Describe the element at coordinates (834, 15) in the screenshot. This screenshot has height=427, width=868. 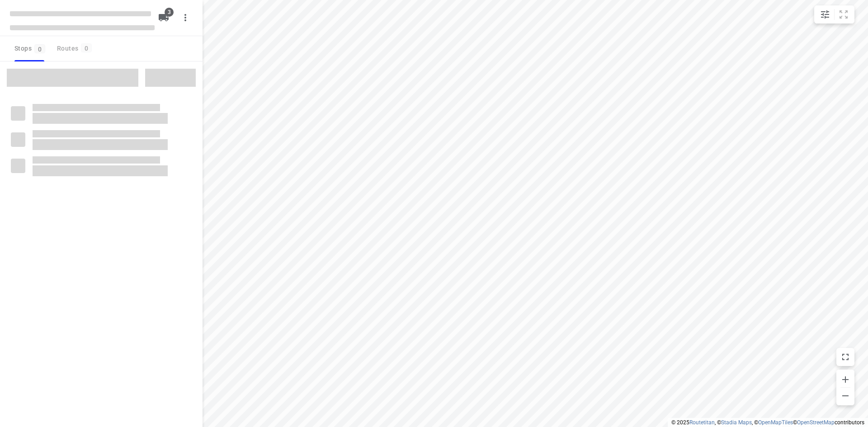
I see `div: small contained button group` at that location.